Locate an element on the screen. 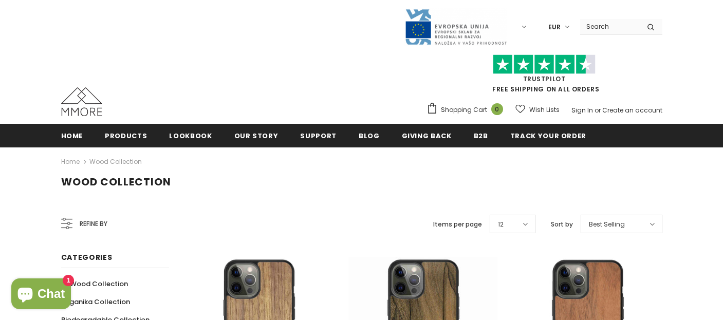 This screenshot has width=723, height=320. a: Track your order is located at coordinates (548, 135).